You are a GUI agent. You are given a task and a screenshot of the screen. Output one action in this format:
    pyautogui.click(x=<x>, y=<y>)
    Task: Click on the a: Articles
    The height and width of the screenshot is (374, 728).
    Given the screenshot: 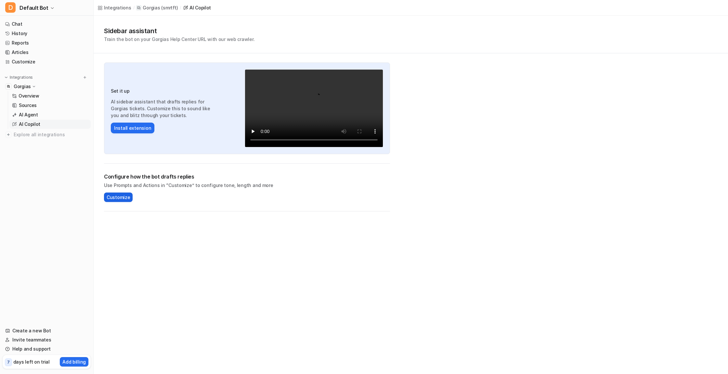 What is the action you would take?
    pyautogui.click(x=47, y=52)
    